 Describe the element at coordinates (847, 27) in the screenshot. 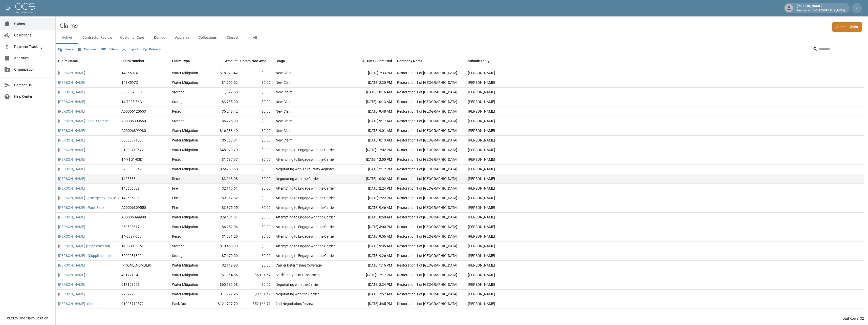

I see `a: Submit Claim` at that location.